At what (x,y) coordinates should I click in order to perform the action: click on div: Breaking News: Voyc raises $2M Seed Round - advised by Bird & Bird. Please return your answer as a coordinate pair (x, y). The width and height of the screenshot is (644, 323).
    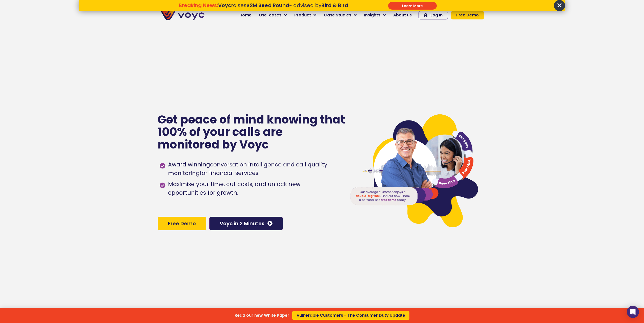
    Looking at the image, I should click on (263, 8).